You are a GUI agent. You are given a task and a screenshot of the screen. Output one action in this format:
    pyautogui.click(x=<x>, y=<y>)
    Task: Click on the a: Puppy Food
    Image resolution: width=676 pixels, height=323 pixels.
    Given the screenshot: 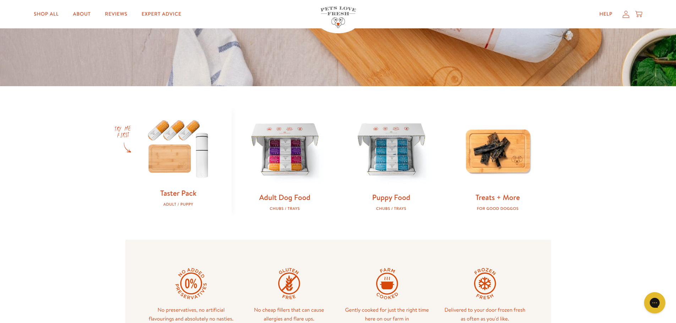 What is the action you would take?
    pyautogui.click(x=391, y=197)
    